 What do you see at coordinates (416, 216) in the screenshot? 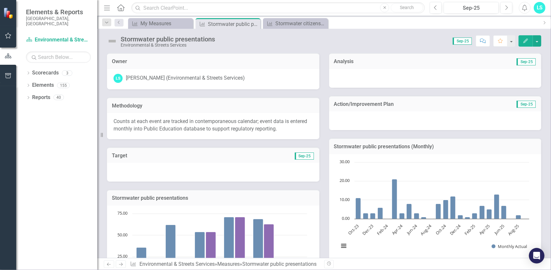
I see `path: Jun-24, 3. Monthly Actual.` at bounding box center [416, 216].